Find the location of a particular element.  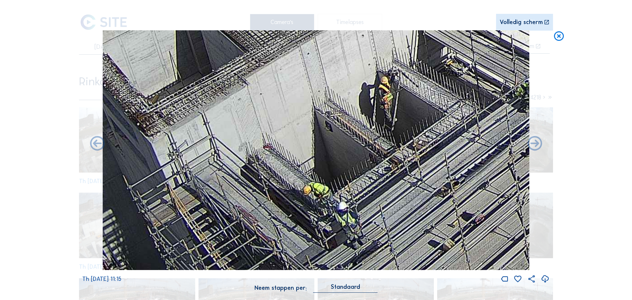

div: Volledig scherm is located at coordinates (521, 22).